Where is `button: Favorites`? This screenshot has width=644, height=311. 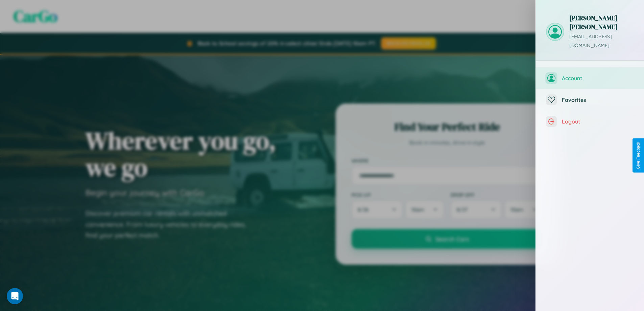
button: Favorites is located at coordinates (589, 100).